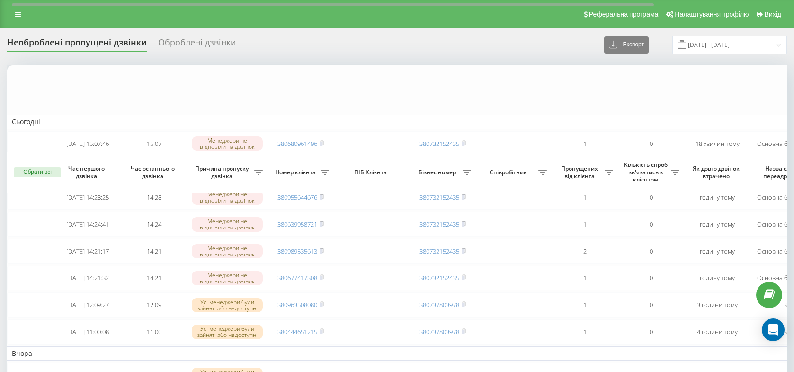 The width and height of the screenshot is (794, 372). Describe the element at coordinates (154, 332) in the screenshot. I see `td: 11:00` at that location.